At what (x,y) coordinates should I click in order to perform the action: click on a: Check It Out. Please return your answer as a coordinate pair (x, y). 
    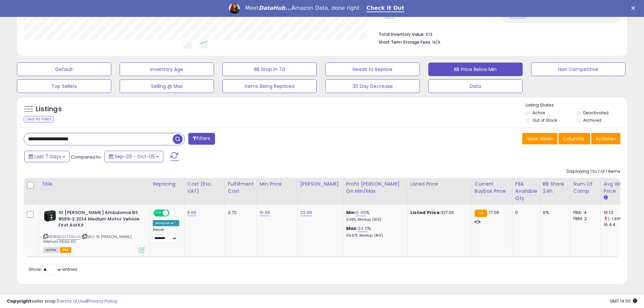
    Looking at the image, I should click on (385, 8).